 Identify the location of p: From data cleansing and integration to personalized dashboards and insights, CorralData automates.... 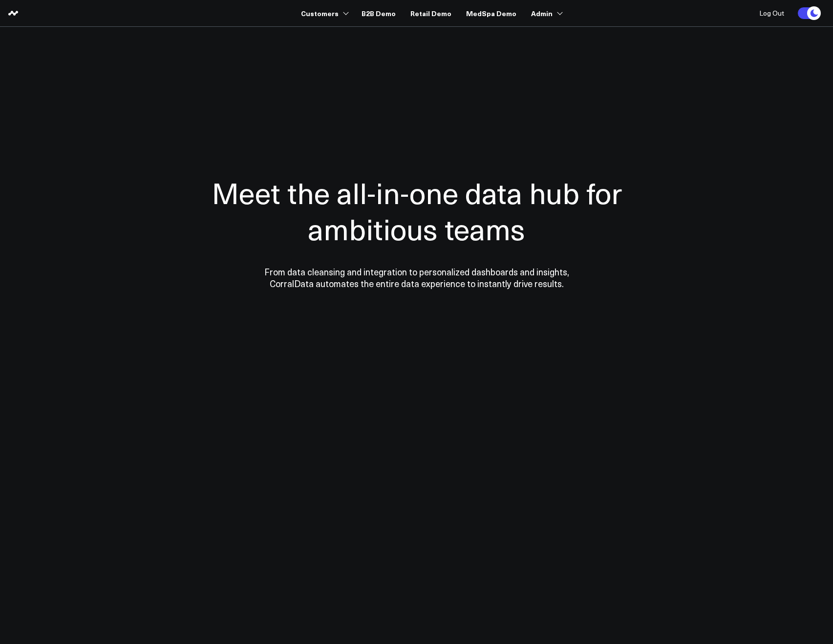
(416, 278).